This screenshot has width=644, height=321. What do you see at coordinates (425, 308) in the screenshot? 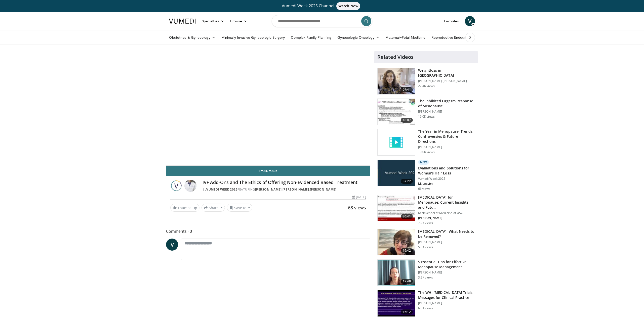
I see `p: 6.0K views` at bounding box center [425, 308].